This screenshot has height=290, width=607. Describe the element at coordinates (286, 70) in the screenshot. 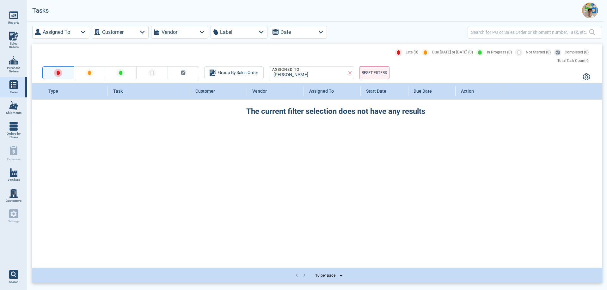

I see `legend: Assigned To` at that location.